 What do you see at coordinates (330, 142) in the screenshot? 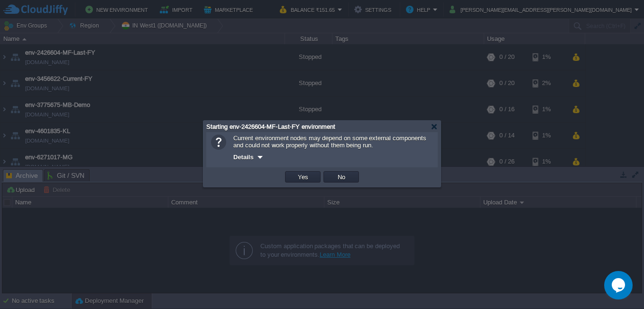
I see `span: Current environment nodes may depend on some external components and could not work properly with...` at bounding box center [330, 142].